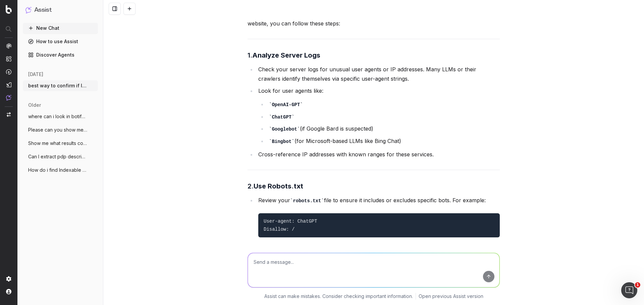  I want to click on span: where can i look in botify to see when g, so click(58, 117).